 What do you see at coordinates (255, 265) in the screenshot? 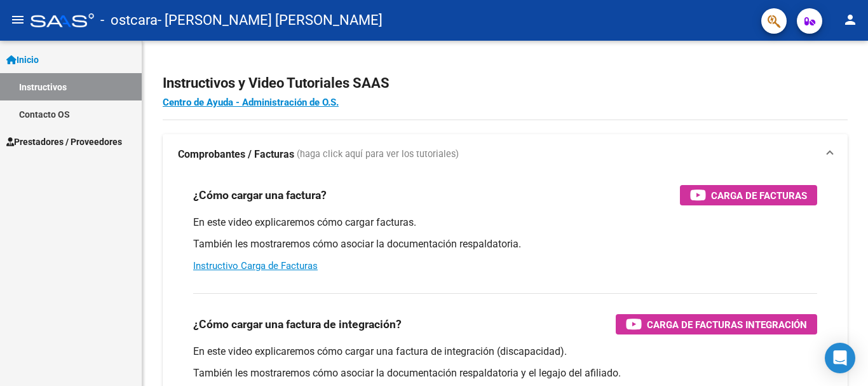
I see `a: Instructivo Carga de Facturas` at bounding box center [255, 265].